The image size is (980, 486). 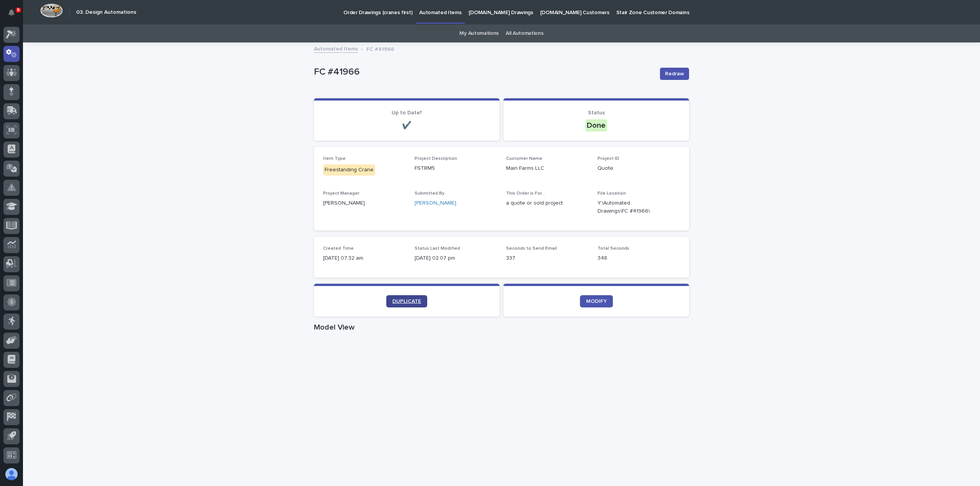 I want to click on a: All Automations, so click(x=524, y=33).